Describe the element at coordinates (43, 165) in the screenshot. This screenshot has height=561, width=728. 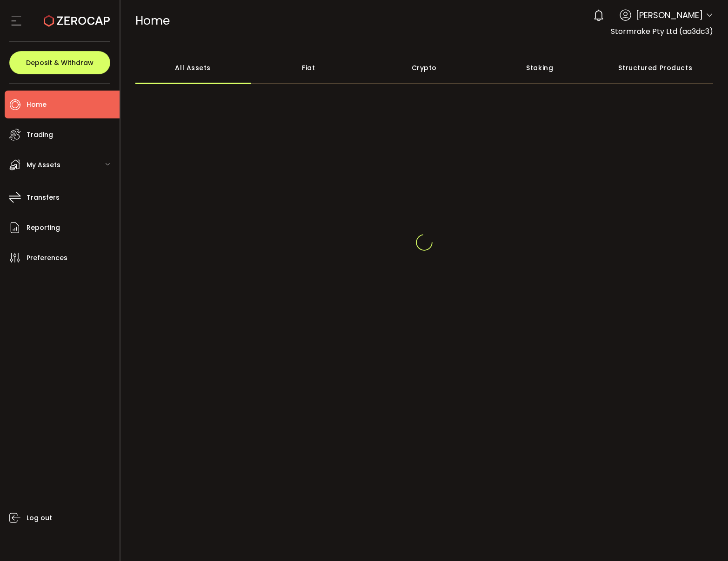
I see `span: My Assets` at that location.